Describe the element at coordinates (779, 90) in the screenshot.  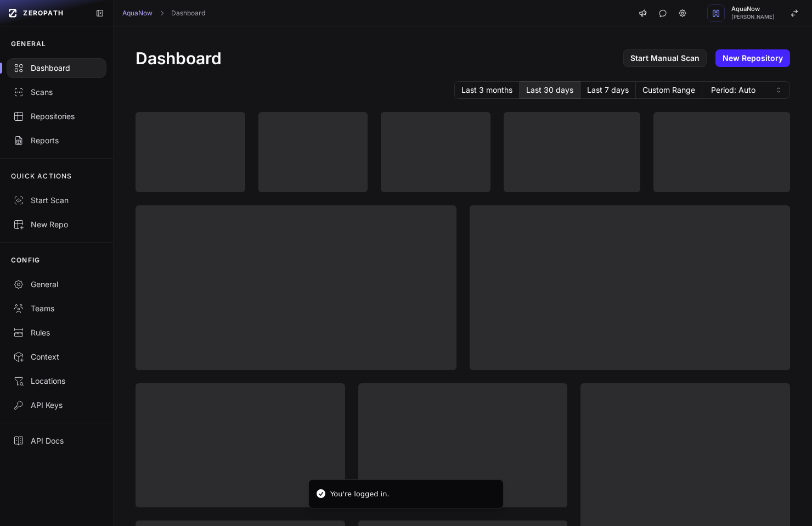
I see `svg: caret sort,` at that location.